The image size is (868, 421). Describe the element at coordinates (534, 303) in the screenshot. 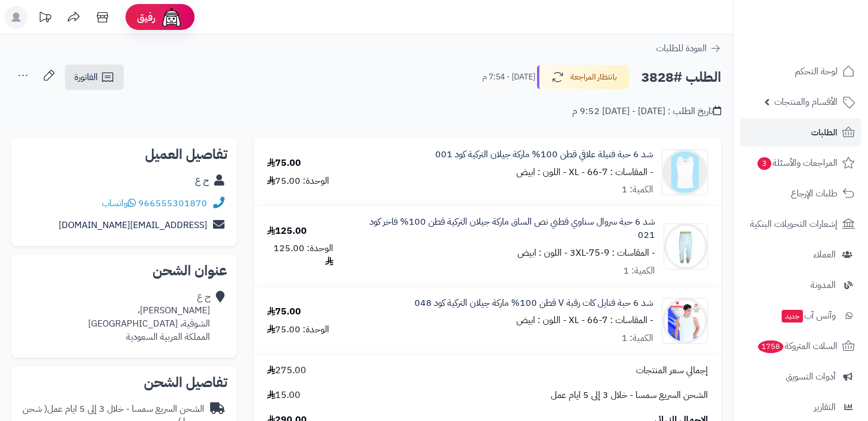

I see `a: شد 6 حبة فنايل كات رقبة V قطن 100% ماركة جيلان التركية كود 048` at that location.